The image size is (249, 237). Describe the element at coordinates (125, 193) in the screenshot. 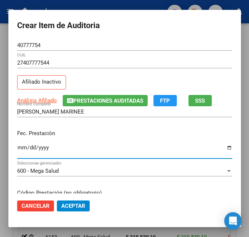

I see `p: Código Prestación (no obligatorio)` at that location.